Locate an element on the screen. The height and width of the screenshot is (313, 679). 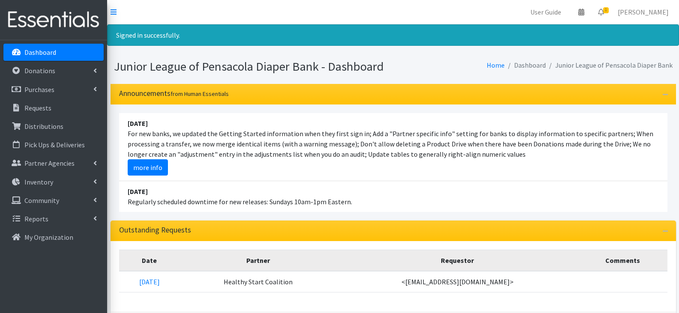
a: Purchases is located at coordinates (54, 90).